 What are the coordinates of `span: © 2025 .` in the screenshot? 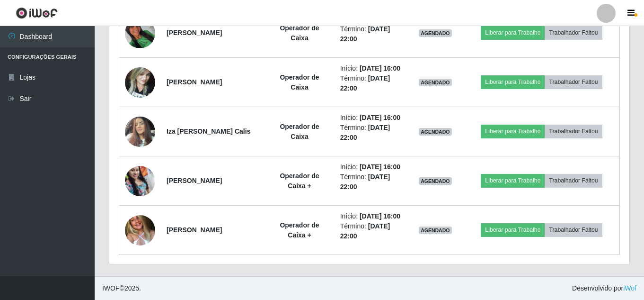 It's located at (122, 288).